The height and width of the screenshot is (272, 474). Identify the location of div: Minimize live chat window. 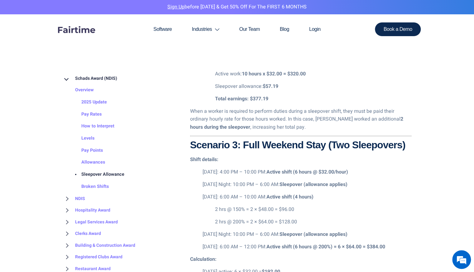
(110, 11).